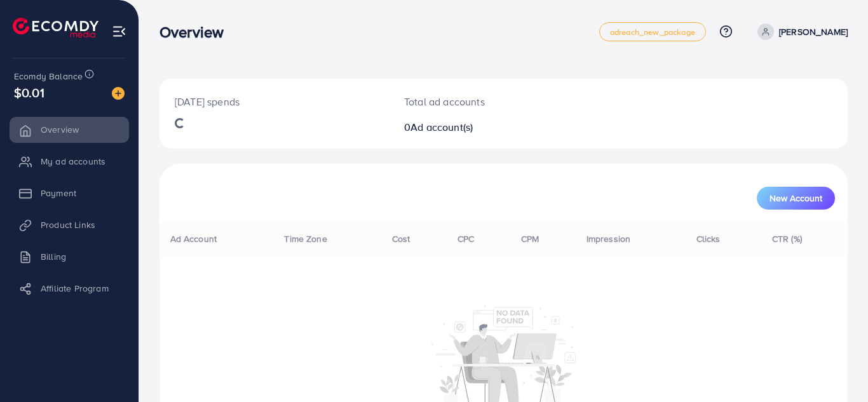 Image resolution: width=868 pixels, height=402 pixels. What do you see at coordinates (196, 32) in the screenshot?
I see `h3: Overview` at bounding box center [196, 32].